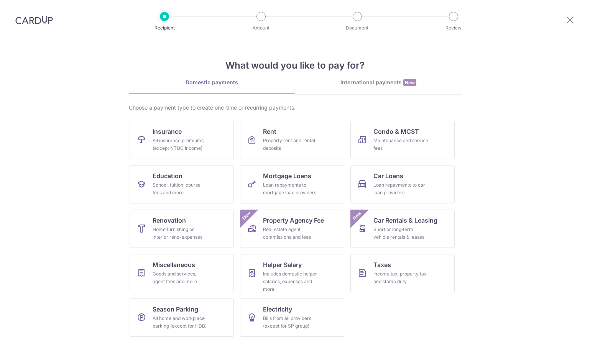  Describe the element at coordinates (292, 184) in the screenshot. I see `a: Mortgage LoansLoan repayments to mortgage loan providers` at that location.